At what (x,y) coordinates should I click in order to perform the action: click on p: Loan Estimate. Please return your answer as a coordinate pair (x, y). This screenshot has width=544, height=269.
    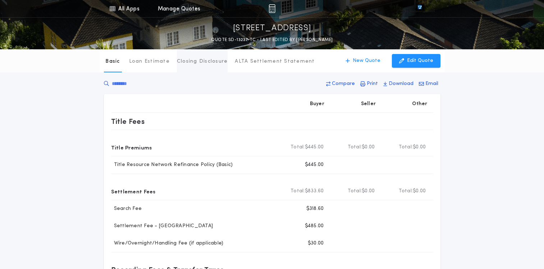
    Looking at the image, I should click on (149, 62).